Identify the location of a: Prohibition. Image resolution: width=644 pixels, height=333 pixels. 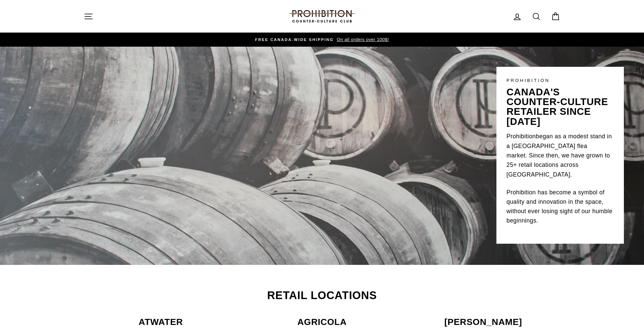
(521, 136).